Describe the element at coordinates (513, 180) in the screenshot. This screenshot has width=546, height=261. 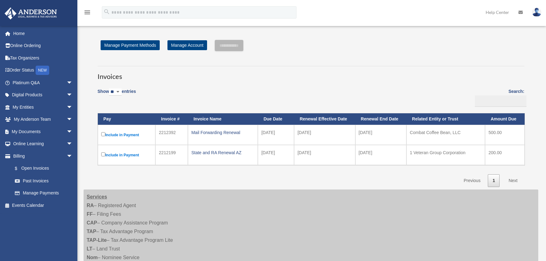
I see `a: Next` at that location.